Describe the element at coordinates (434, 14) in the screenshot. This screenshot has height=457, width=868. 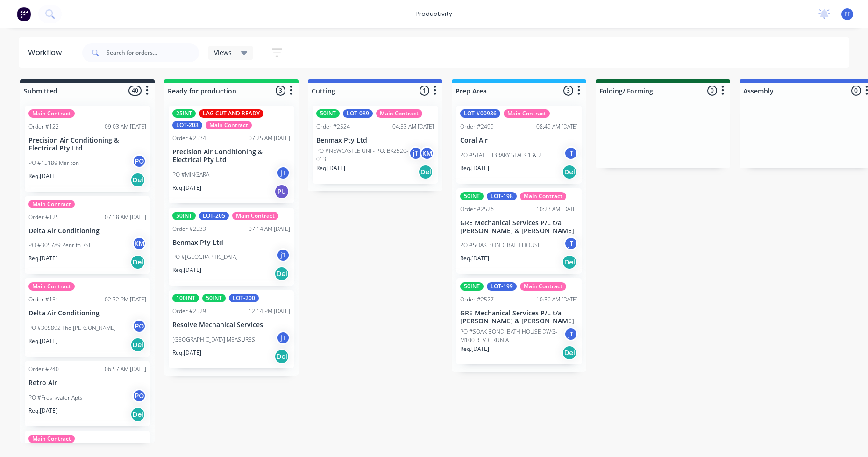
I see `div: productivity` at that location.